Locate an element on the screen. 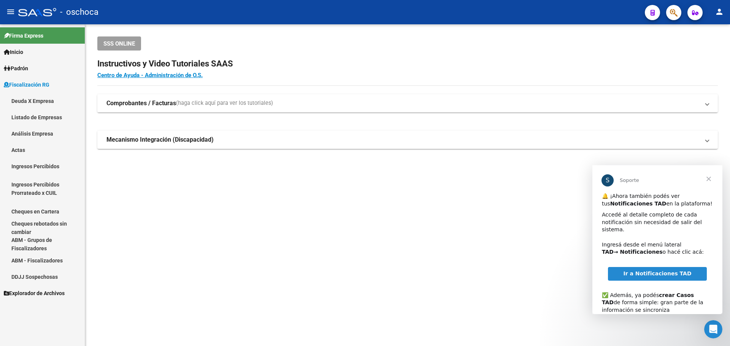  div: Accedé al detalle completo de cada notificación sin necesidad de salir del sistema. ​ Ingresá des... is located at coordinates (65, 72).